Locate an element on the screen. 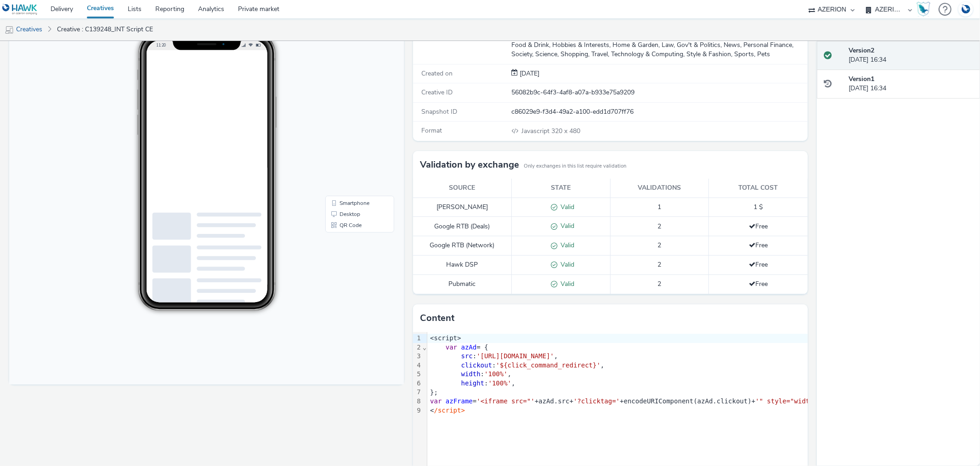  div: 8 is located at coordinates (418, 401).